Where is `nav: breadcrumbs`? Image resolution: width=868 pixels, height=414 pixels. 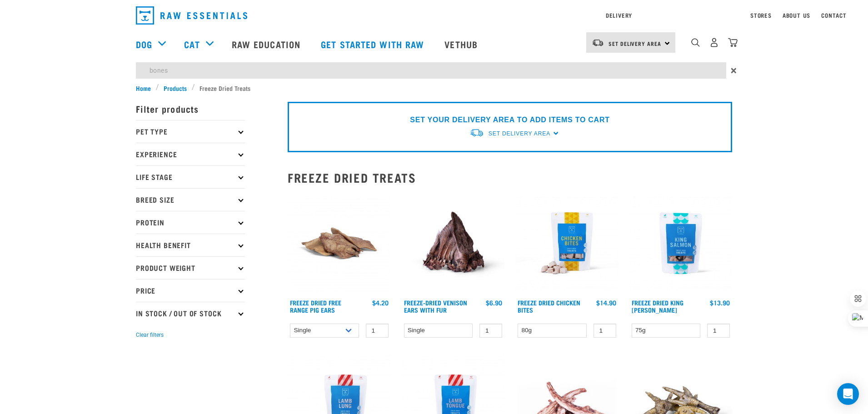 nav: breadcrumbs is located at coordinates (434, 88).